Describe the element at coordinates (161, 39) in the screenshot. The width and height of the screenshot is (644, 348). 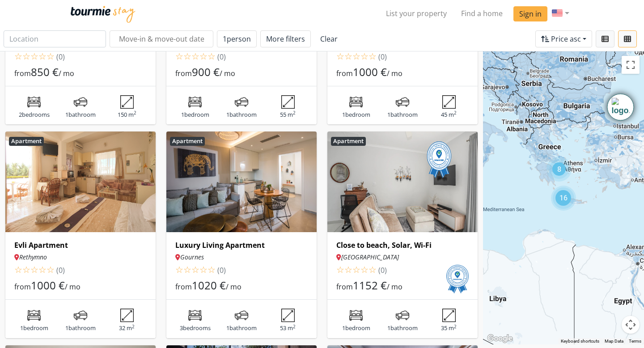
I see `input: Move-in & move-out date` at that location.